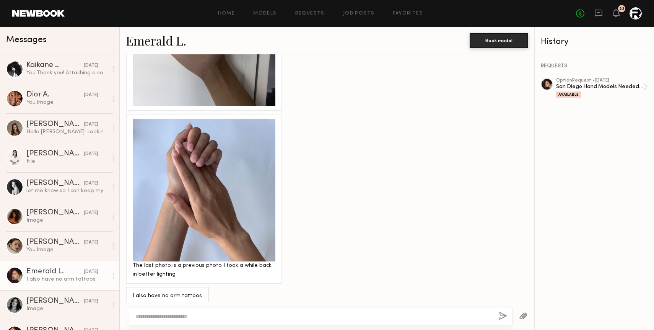  I want to click on div: Available, so click(568, 94).